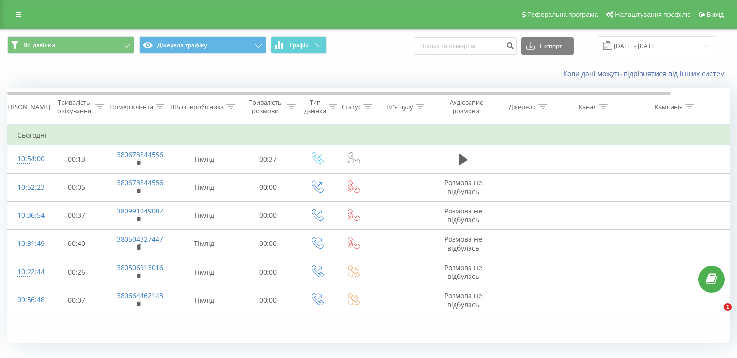  Describe the element at coordinates (299, 45) in the screenshot. I see `span: Графік` at that location.